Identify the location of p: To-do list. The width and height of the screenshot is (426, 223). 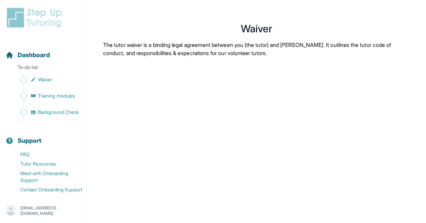
(43, 69).